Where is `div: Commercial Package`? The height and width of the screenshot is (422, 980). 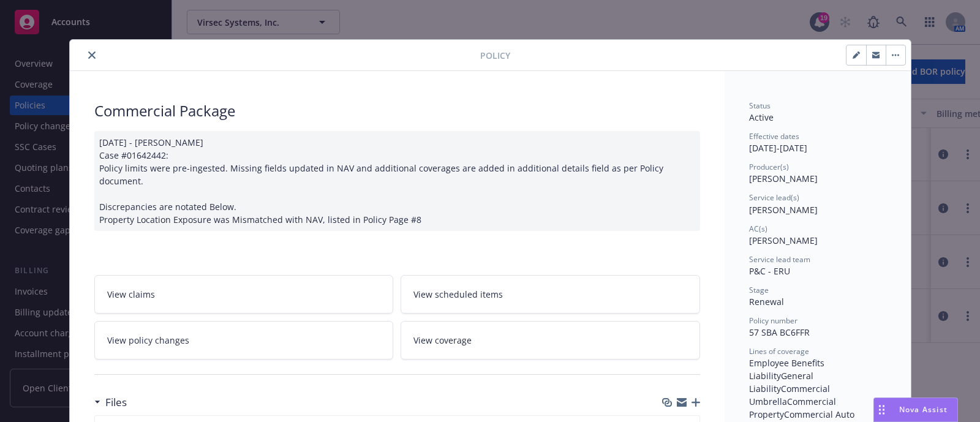 div: Commercial Package is located at coordinates (397, 111).